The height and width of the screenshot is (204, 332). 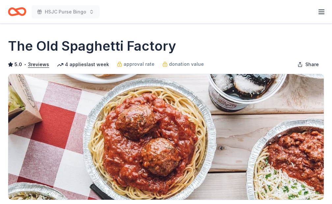 What do you see at coordinates (18, 65) in the screenshot?
I see `span: 5.0` at bounding box center [18, 65].